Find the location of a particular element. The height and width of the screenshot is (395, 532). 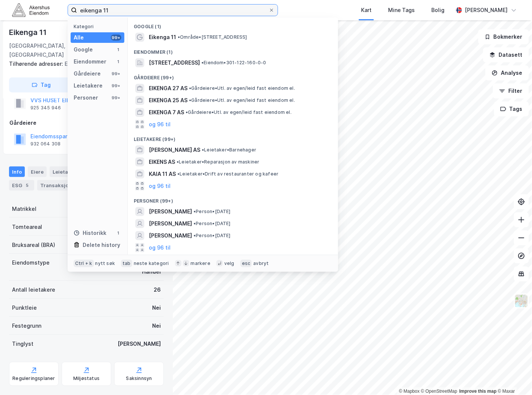

button: Analyse is located at coordinates (507, 73).